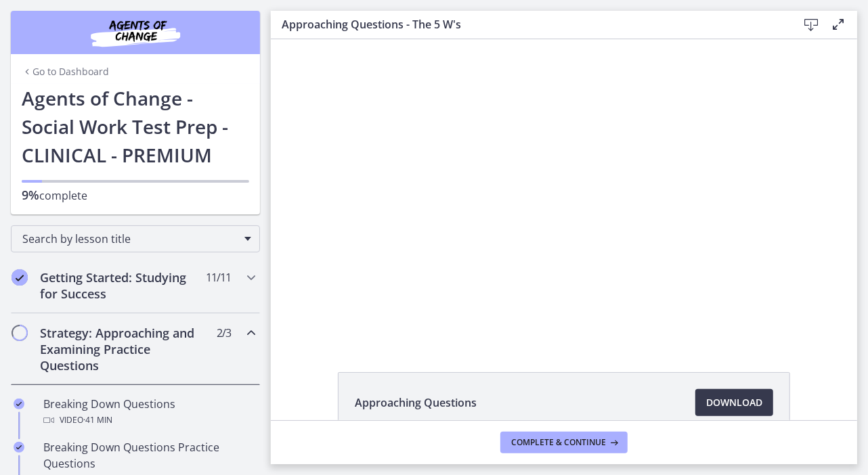  Describe the element at coordinates (130, 239) in the screenshot. I see `span: Search by lesson title` at that location.